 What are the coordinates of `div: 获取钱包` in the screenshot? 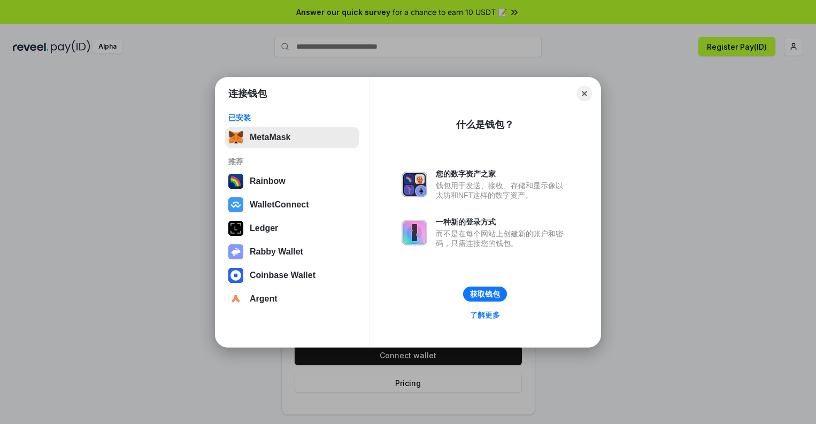 It's located at (485, 294).